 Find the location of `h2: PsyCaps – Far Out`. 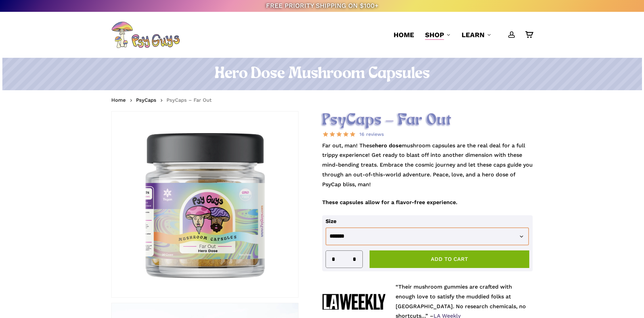

h2: PsyCaps – Far Out is located at coordinates (427, 120).